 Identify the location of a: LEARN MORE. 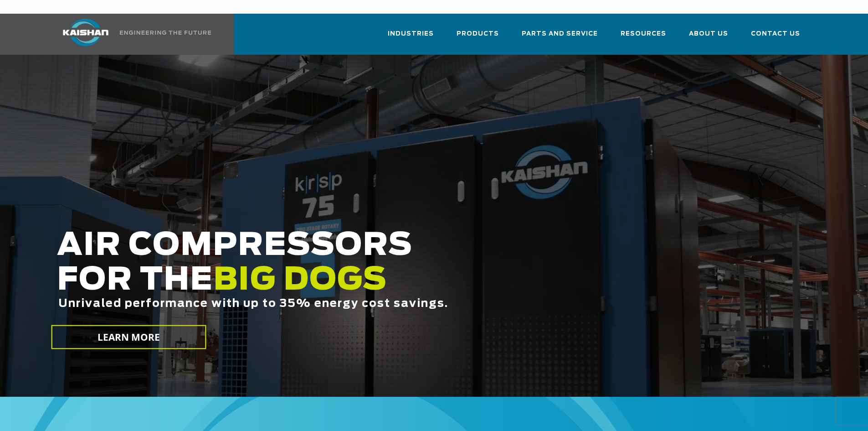
(129, 337).